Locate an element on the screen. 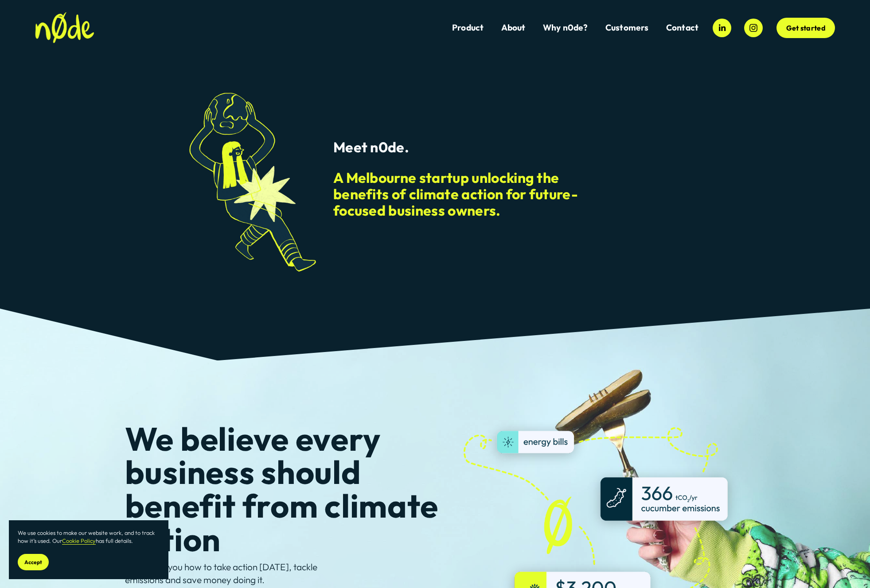 This screenshot has width=870, height=588. a: About is located at coordinates (513, 28).